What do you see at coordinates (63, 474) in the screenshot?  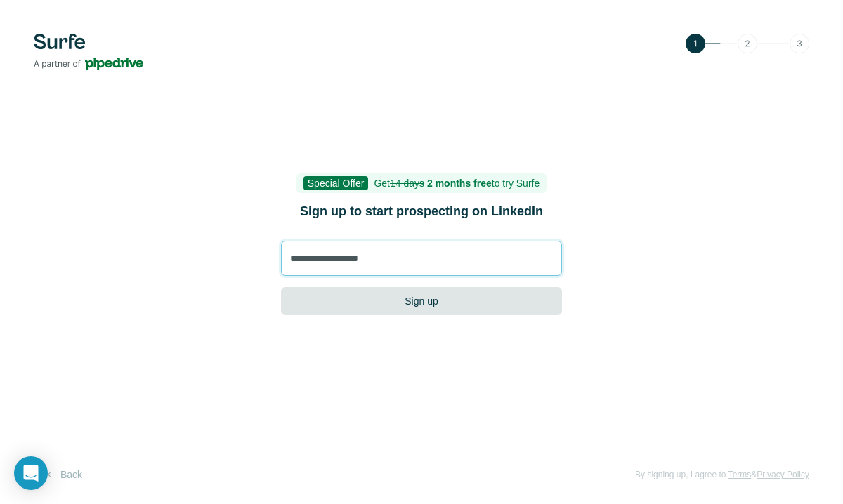 I see `button: Back` at bounding box center [63, 474].